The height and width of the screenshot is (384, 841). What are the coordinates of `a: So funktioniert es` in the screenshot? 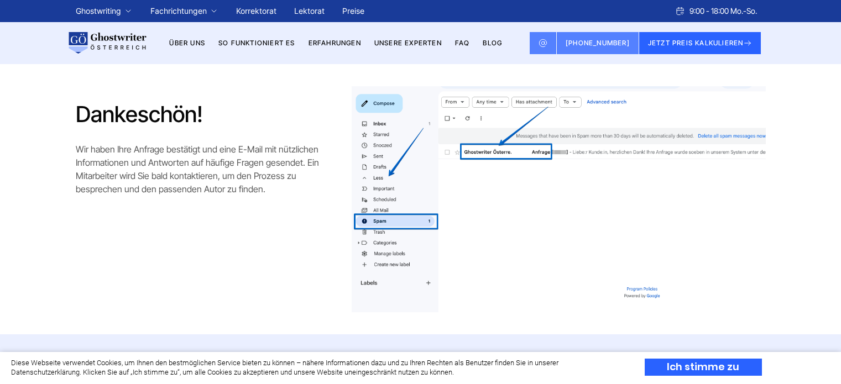 It's located at (257, 43).